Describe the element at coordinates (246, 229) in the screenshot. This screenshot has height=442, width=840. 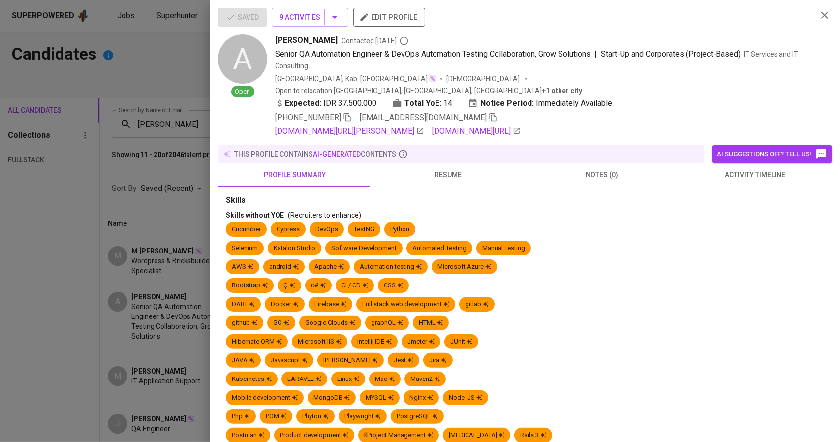
I see `div: Cucumber` at that location.